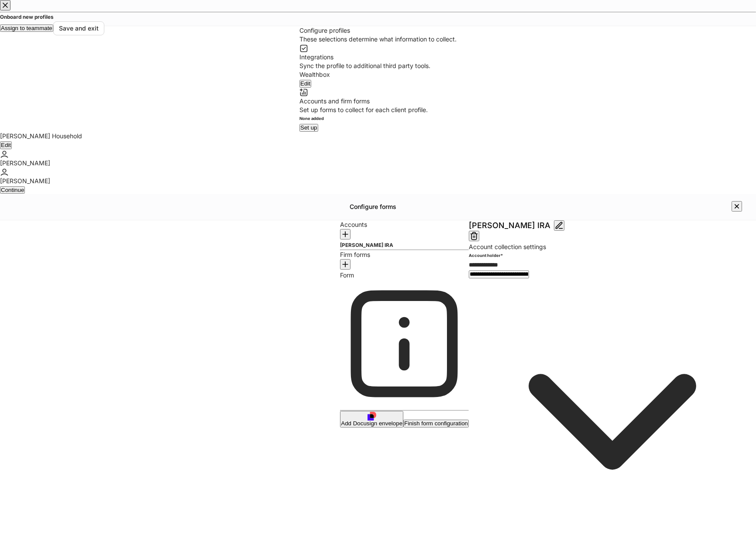 This screenshot has height=554, width=756. Describe the element at coordinates (79, 28) in the screenshot. I see `div: Save and exit` at that location.